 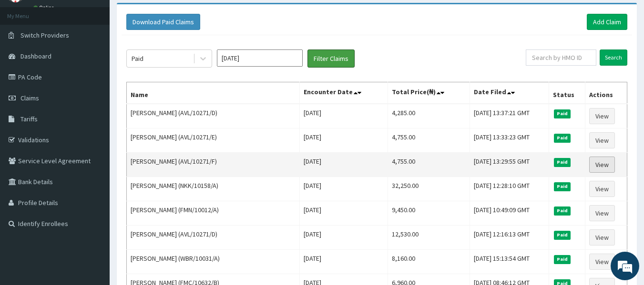 I want to click on input: Select Month and Year, so click(x=260, y=58).